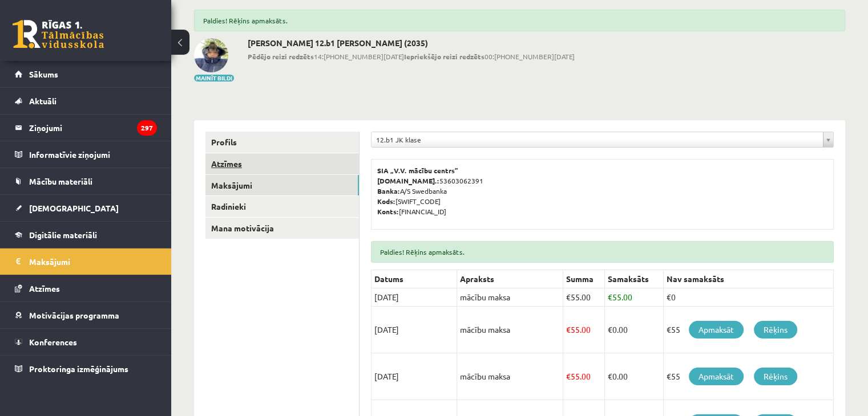 This screenshot has width=868, height=416. I want to click on button: Mainīt bildi, so click(214, 78).